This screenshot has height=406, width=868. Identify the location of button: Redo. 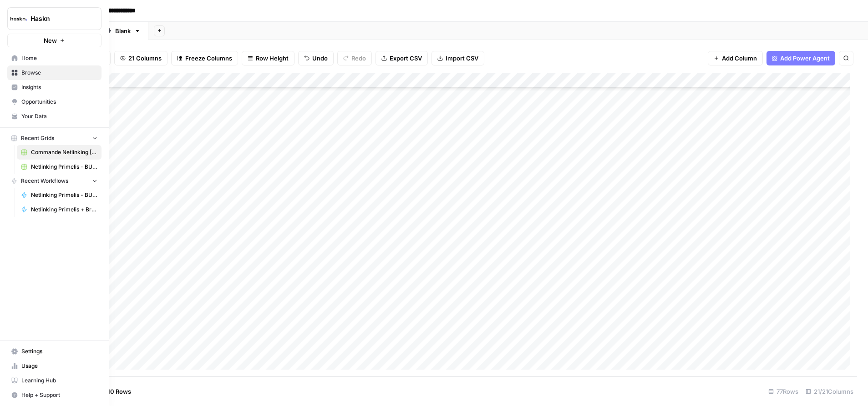
(354, 58).